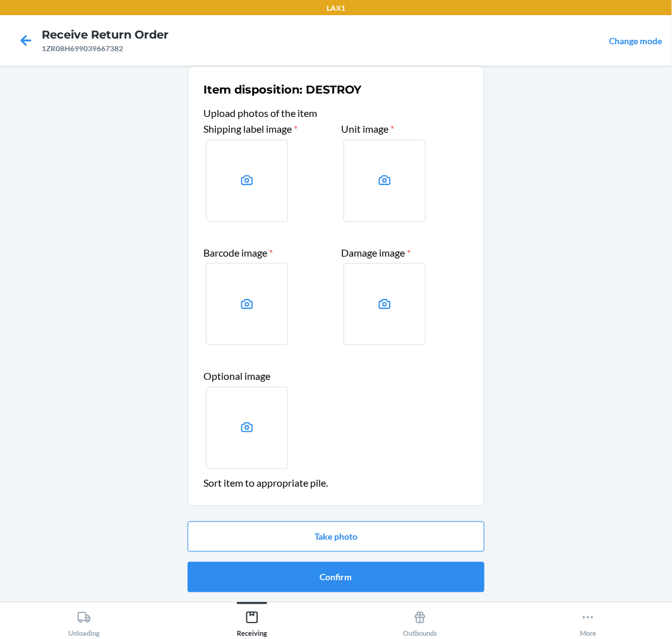  I want to click on span: Optional image, so click(237, 375).